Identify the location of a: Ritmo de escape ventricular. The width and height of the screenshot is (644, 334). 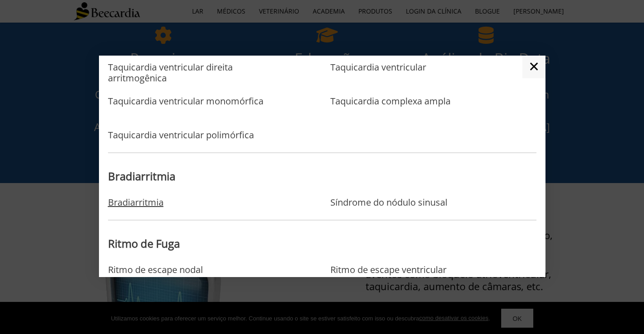
(388, 269).